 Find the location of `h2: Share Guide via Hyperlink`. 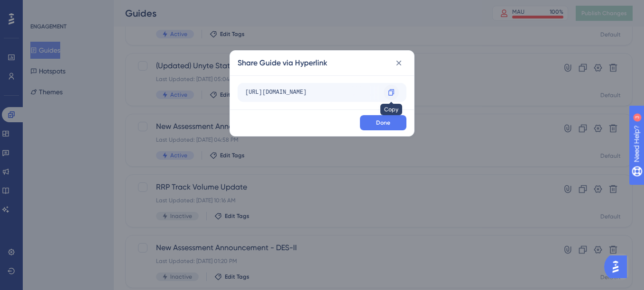

h2: Share Guide via Hyperlink is located at coordinates (282, 63).